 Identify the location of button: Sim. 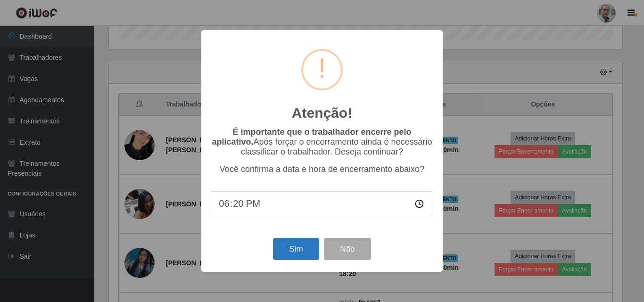
(296, 249).